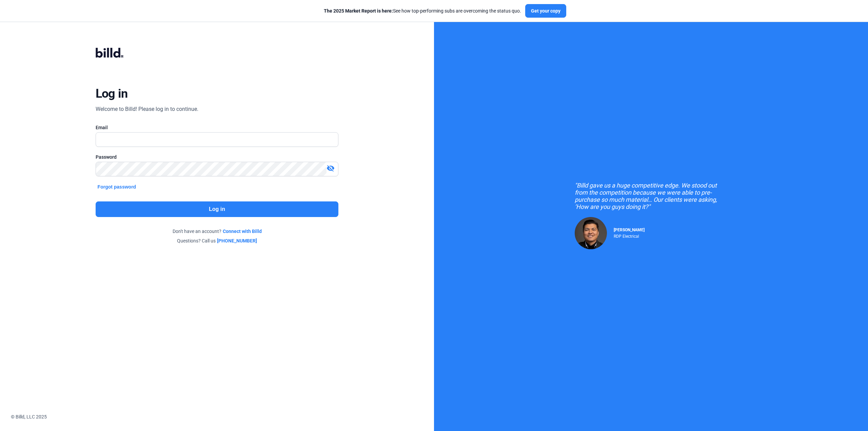  What do you see at coordinates (111, 94) in the screenshot?
I see `div: Log in` at bounding box center [111, 94].